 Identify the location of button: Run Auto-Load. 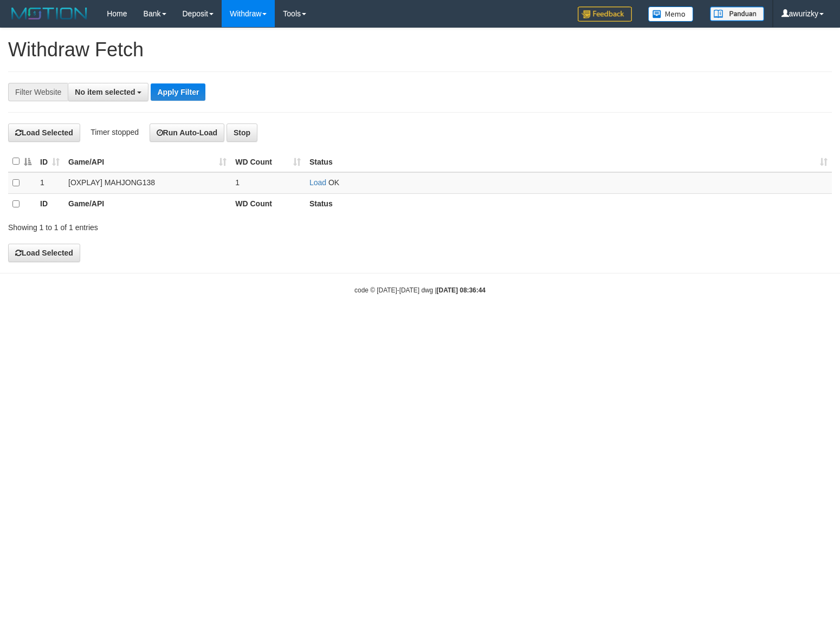
(187, 133).